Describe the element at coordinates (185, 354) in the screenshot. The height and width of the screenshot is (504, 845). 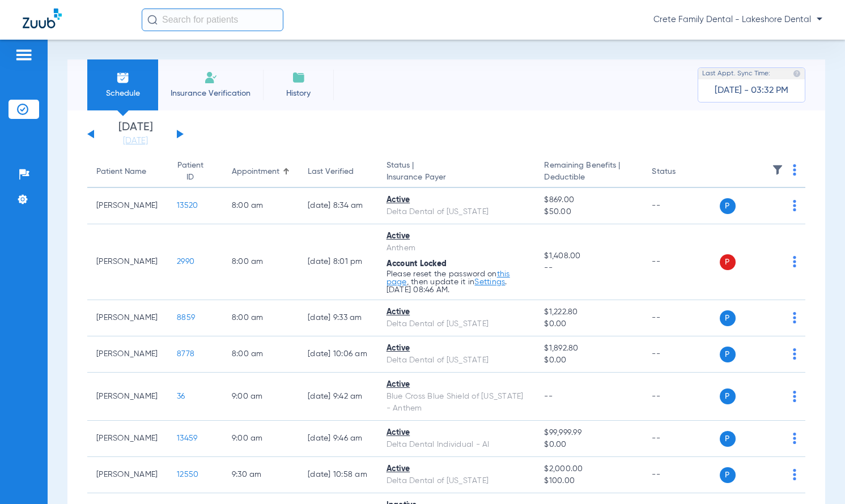
I see `span: 8778` at that location.